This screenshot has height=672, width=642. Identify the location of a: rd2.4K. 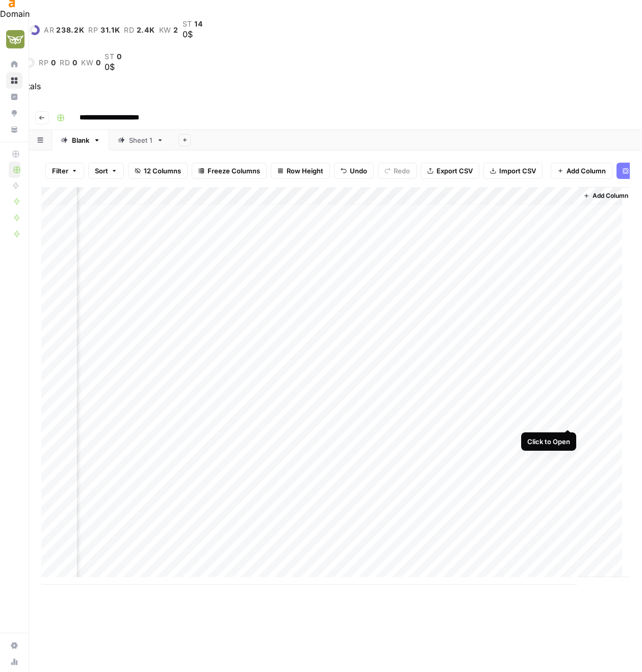
(139, 30).